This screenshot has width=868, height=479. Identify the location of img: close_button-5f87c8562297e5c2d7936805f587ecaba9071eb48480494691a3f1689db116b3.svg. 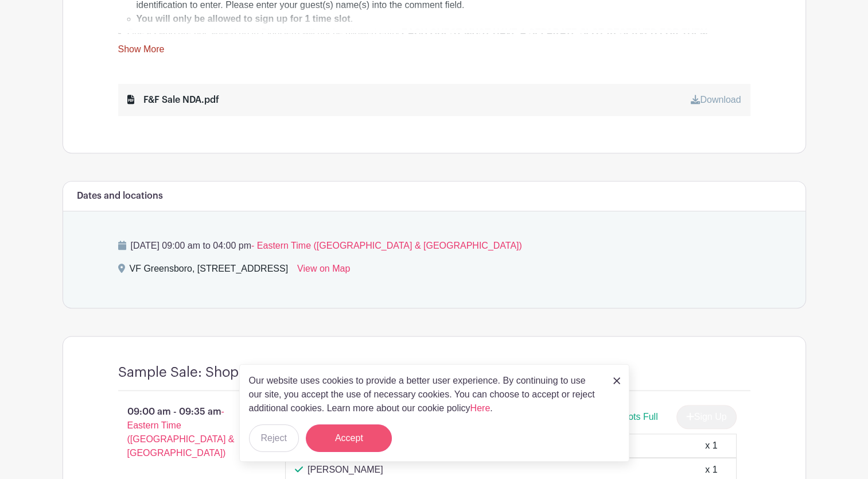
(617, 381).